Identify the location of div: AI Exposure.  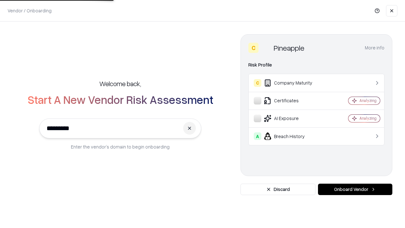
(291, 118).